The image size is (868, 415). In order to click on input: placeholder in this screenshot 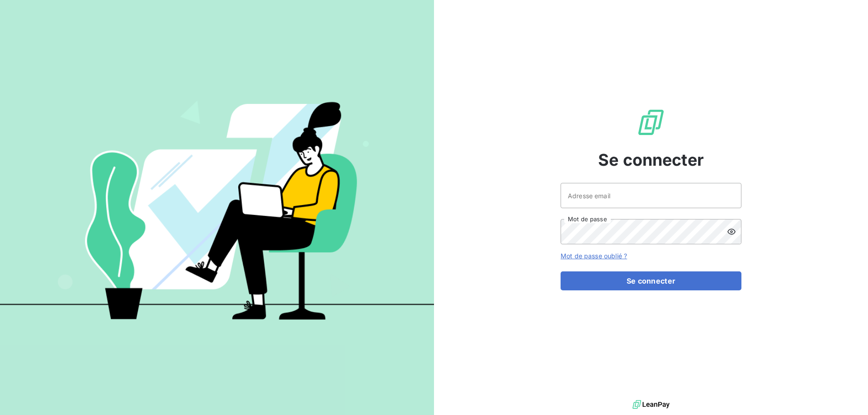, I will do `click(651, 196)`.